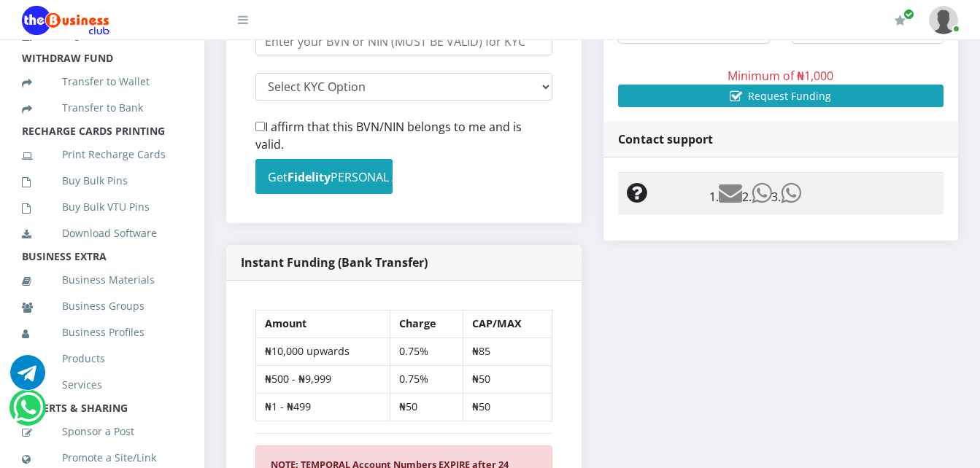 The height and width of the screenshot is (468, 980). Describe the element at coordinates (943, 20) in the screenshot. I see `img: User` at that location.